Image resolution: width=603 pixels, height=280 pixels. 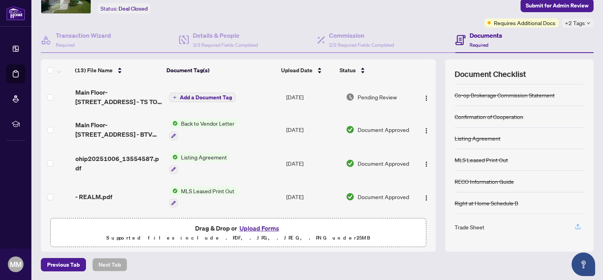 What do you see at coordinates (16, 13) in the screenshot?
I see `img: logo` at bounding box center [16, 13].